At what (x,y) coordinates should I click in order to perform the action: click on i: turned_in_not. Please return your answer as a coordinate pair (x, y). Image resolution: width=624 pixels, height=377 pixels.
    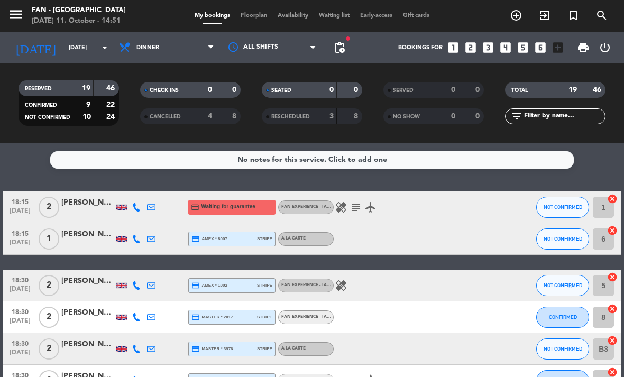
    Looking at the image, I should click on (573, 15).